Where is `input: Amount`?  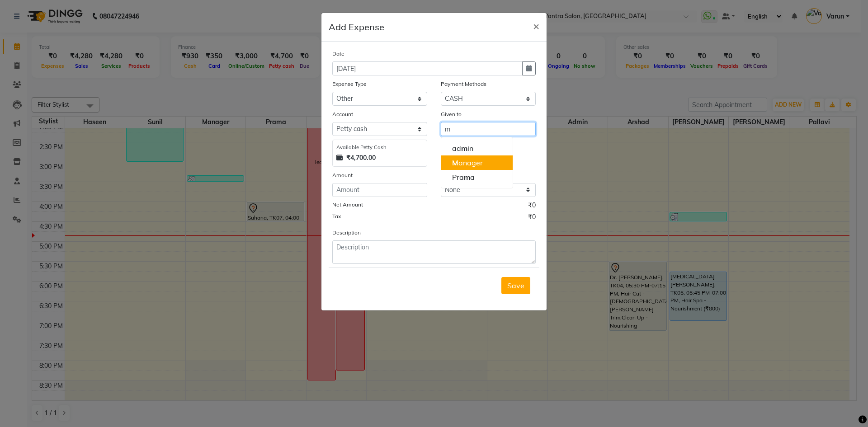
input: Amount is located at coordinates (380, 190).